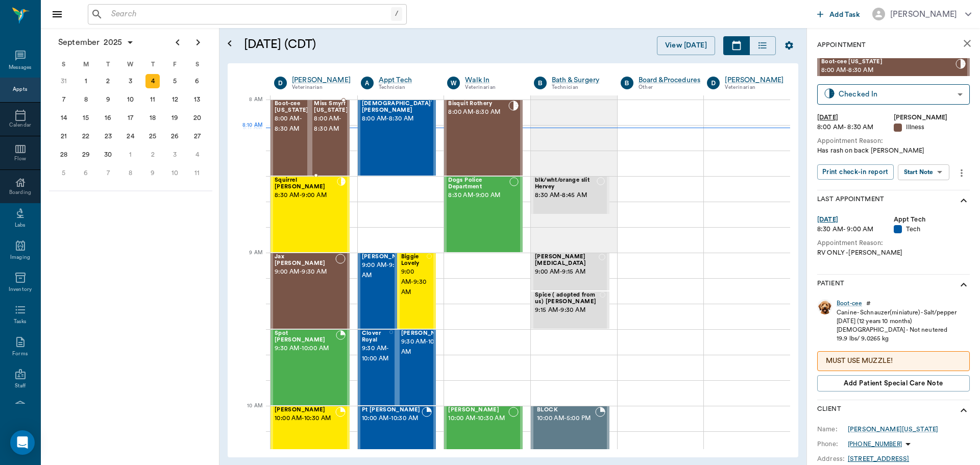 The width and height of the screenshot is (980, 465). I want to click on div: Name:, so click(833, 429).